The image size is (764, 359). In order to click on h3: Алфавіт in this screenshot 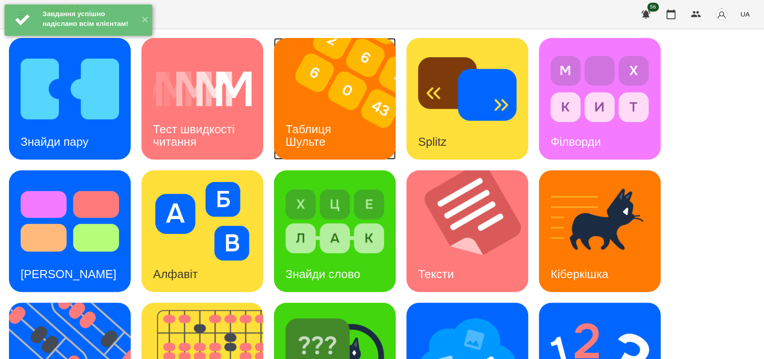, I will do `click(175, 274)`.